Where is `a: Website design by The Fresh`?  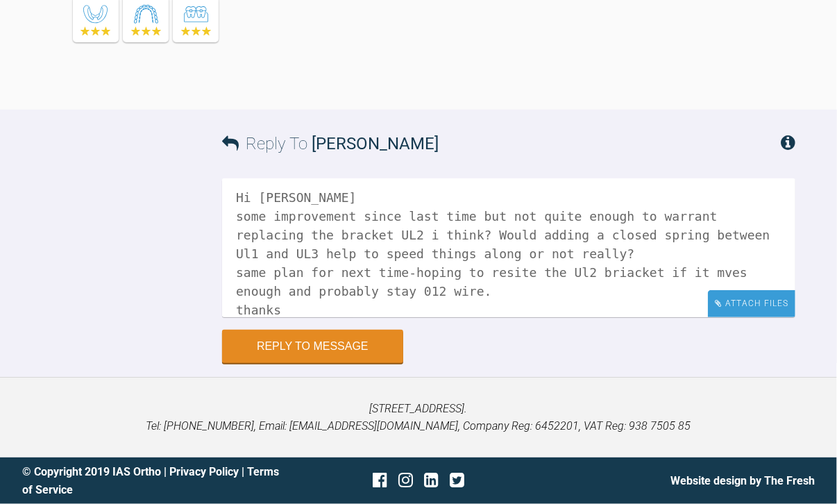
a: Website design by The Fresh is located at coordinates (743, 481).